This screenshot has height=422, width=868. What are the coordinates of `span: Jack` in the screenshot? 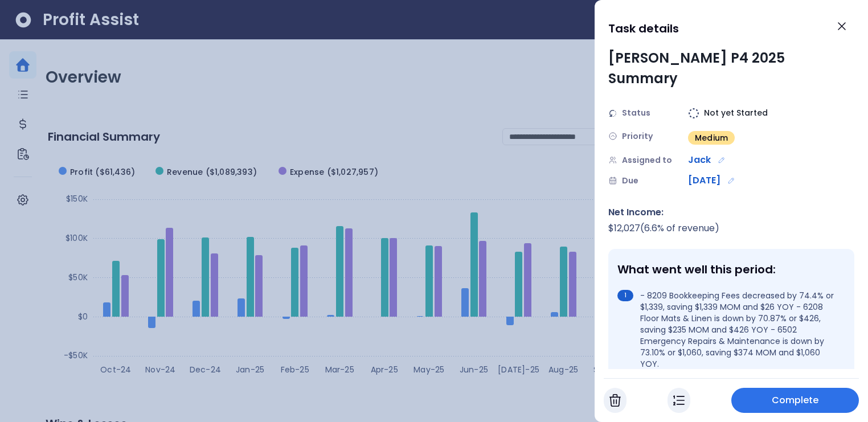 It's located at (699, 160).